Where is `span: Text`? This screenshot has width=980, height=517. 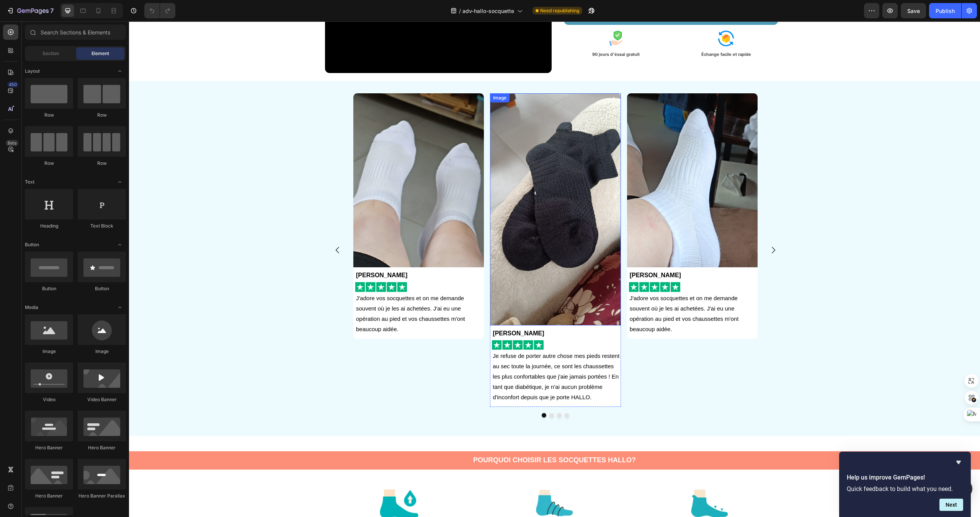 span: Text is located at coordinates (29, 182).